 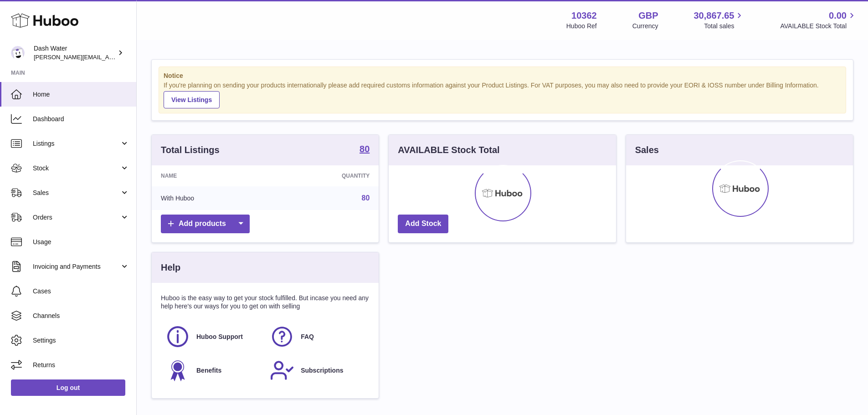 What do you see at coordinates (191, 100) in the screenshot?
I see `a: View Listings` at bounding box center [191, 100].